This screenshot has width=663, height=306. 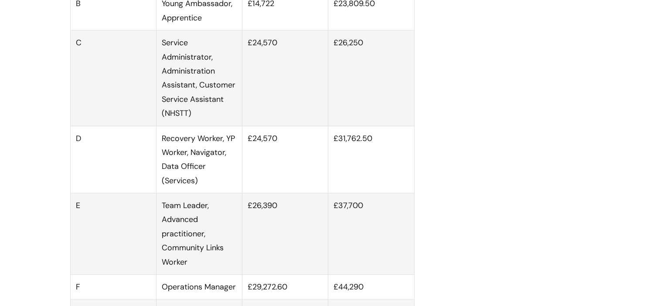 What do you see at coordinates (371, 78) in the screenshot?
I see `td: £26,250` at bounding box center [371, 78].